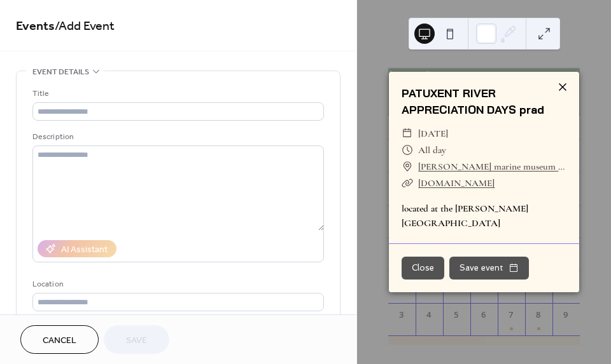 This screenshot has height=364, width=611. I want to click on button: Save event, so click(489, 269).